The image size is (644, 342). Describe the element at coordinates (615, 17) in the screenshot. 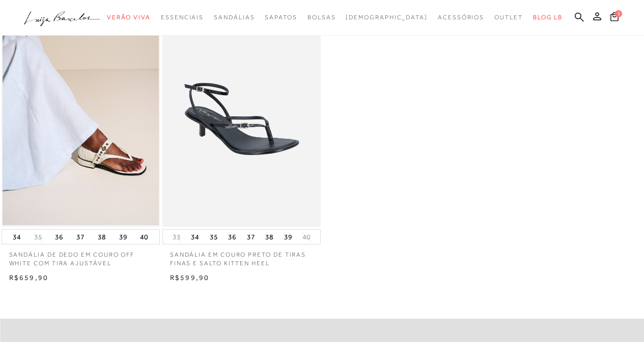

I see `button: 1` at that location.